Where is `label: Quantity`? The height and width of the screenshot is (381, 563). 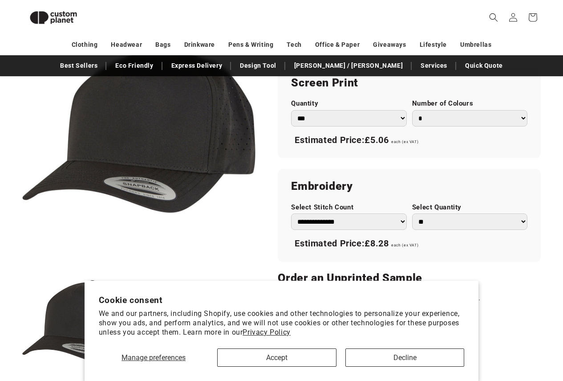
label: Quantity is located at coordinates (349, 103).